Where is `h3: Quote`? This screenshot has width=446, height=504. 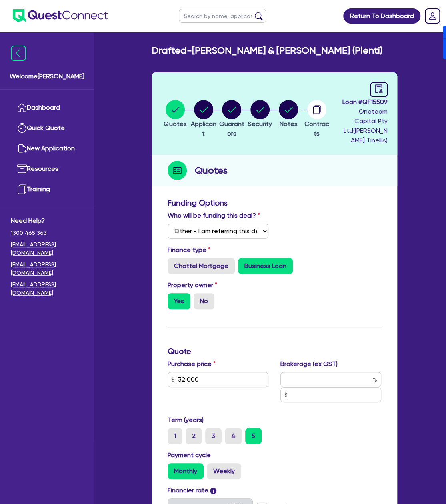 h3: Quote is located at coordinates (274, 351).